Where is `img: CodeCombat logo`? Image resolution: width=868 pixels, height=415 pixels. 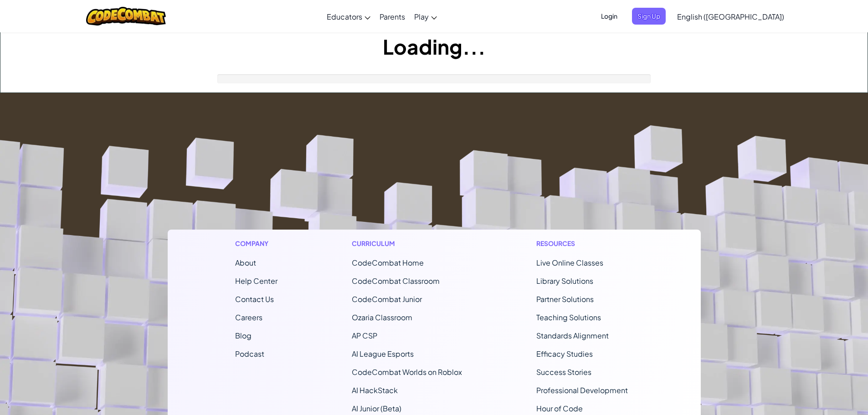
img: CodeCombat logo is located at coordinates (126, 16).